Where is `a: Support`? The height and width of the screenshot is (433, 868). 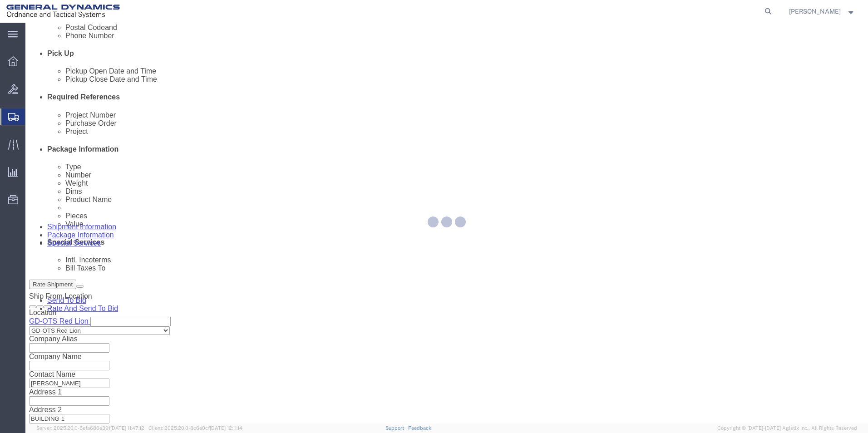
a: Support is located at coordinates (397, 428).